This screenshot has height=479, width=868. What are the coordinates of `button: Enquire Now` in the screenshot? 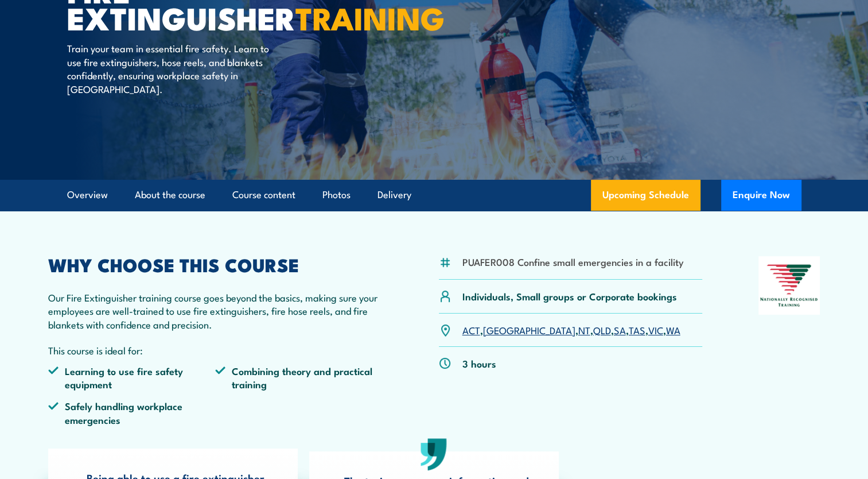 It's located at (761, 195).